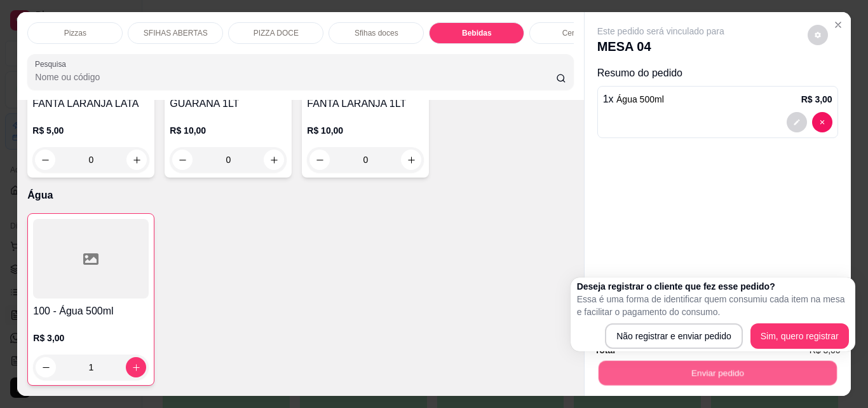 The width and height of the screenshot is (868, 408). What do you see at coordinates (91, 104) in the screenshot?
I see `h4: FANTA LARANJA LATA` at bounding box center [91, 104].